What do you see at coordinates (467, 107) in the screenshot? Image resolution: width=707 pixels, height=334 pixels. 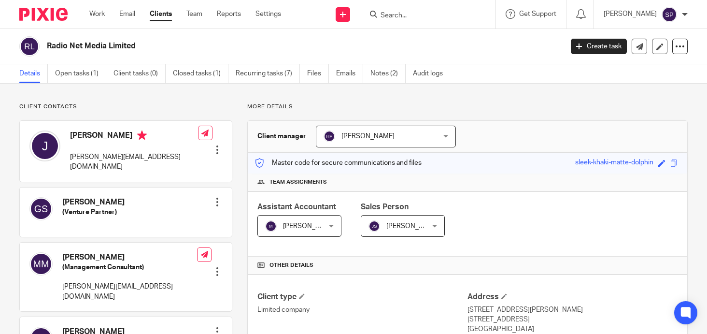 I see `p: More details` at bounding box center [467, 107].